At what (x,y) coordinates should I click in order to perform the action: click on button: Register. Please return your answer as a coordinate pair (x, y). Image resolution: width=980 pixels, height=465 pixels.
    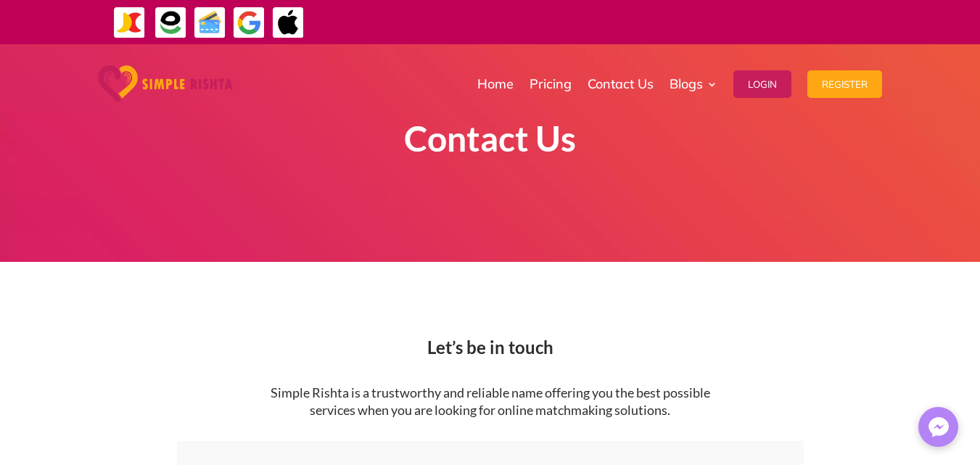
    Looking at the image, I should click on (844, 84).